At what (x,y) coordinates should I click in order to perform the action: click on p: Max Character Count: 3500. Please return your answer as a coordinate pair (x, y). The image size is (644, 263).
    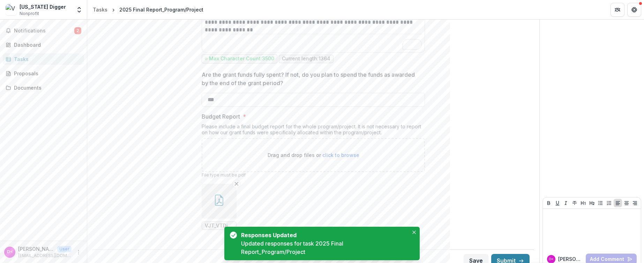
    Looking at the image, I should click on (242, 59).